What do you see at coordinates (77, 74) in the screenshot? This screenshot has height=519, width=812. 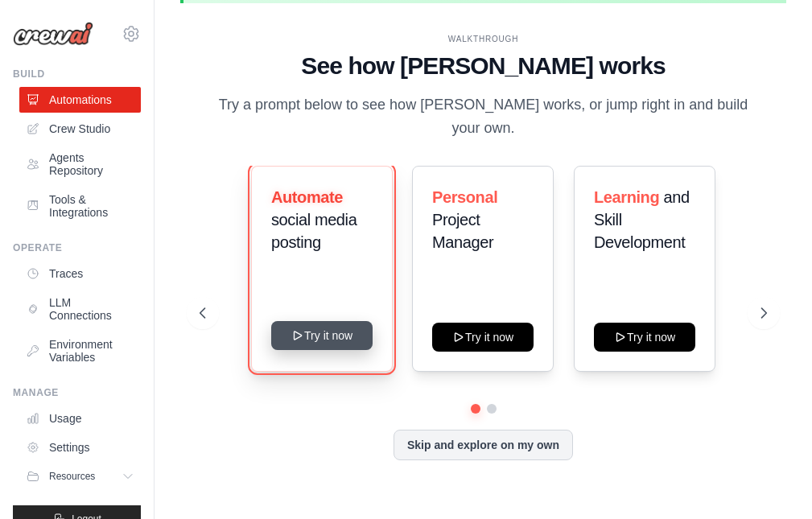 I see `div: Build` at bounding box center [77, 74].